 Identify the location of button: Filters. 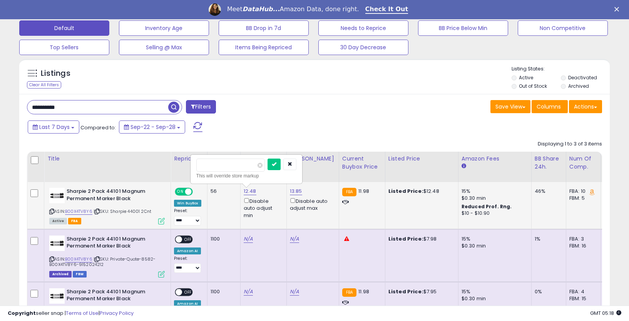
(201, 107).